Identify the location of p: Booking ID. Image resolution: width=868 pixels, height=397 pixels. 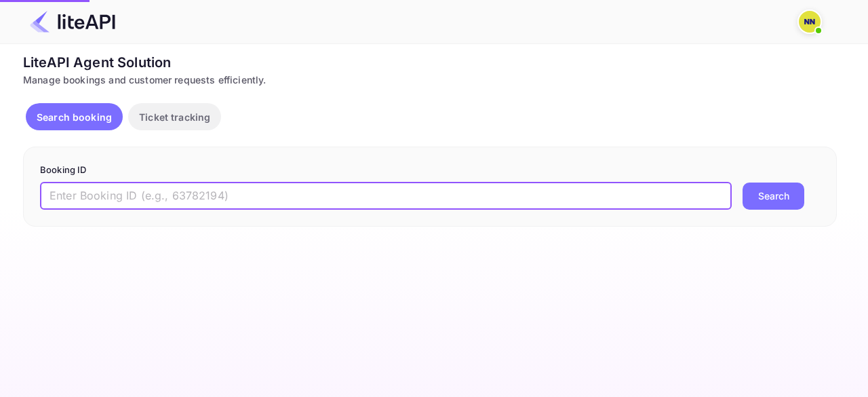
(429, 170).